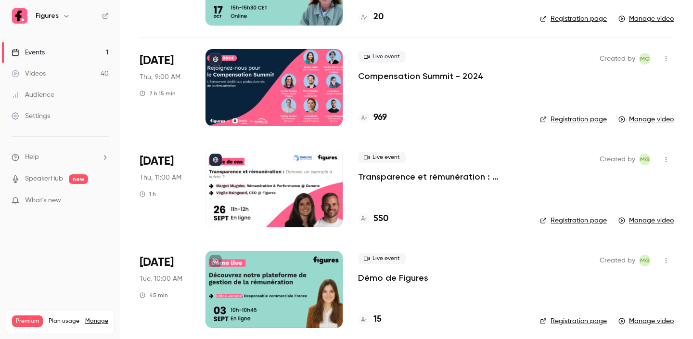 The height and width of the screenshot is (339, 693). Describe the element at coordinates (28, 52) in the screenshot. I see `div: Events` at that location.